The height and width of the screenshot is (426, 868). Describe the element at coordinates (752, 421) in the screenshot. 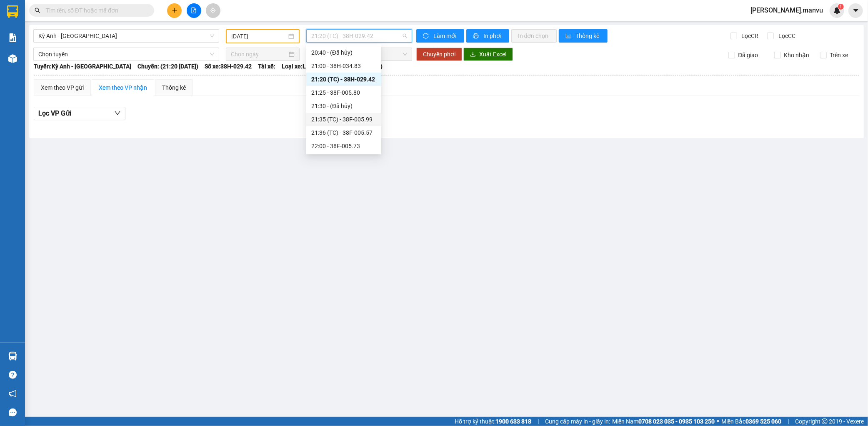

I see `span: Miền Bắc` at that location.